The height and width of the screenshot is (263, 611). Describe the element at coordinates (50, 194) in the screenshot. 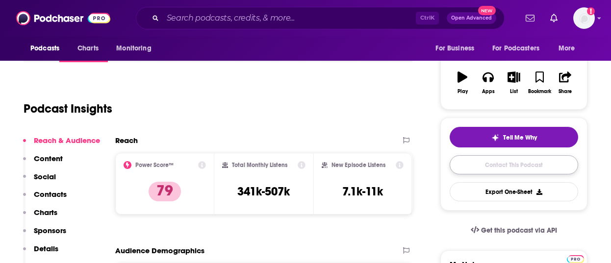

I see `p: Contacts` at that location.